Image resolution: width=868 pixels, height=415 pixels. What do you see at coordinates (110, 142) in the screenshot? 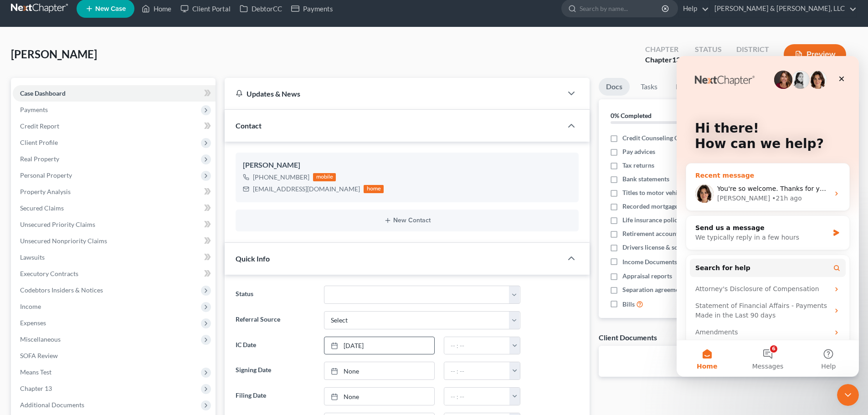
I see `div: • 21h ago` at bounding box center [110, 142].